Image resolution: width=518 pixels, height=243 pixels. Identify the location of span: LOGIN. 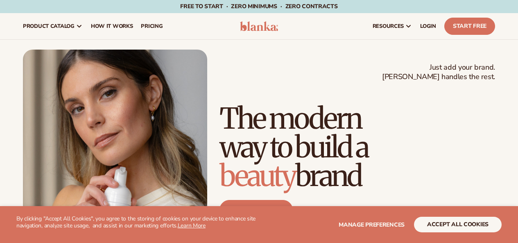
(428, 26).